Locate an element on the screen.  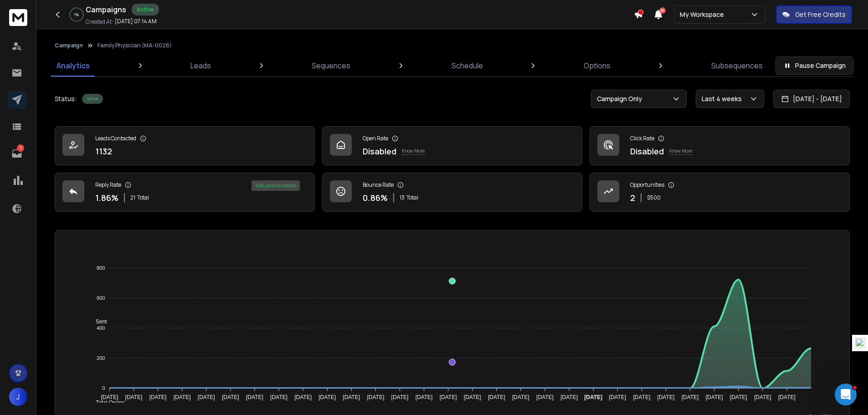
p: 2 is located at coordinates (633, 198).